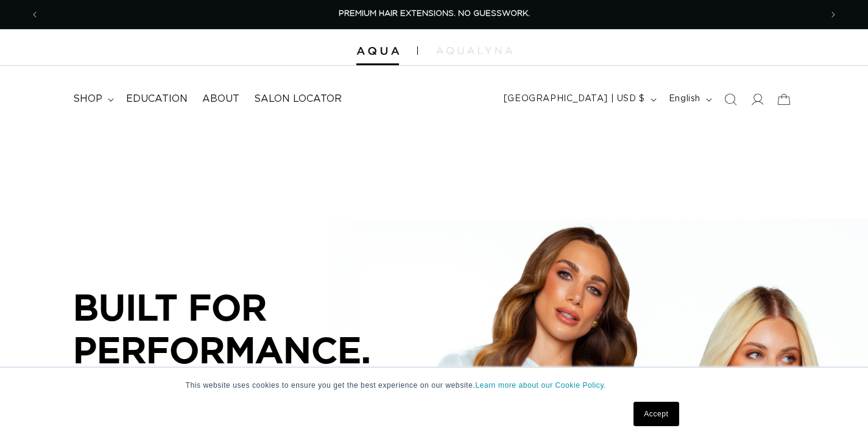 The height and width of the screenshot is (442, 868). What do you see at coordinates (221, 98) in the screenshot?
I see `span: About` at bounding box center [221, 98].